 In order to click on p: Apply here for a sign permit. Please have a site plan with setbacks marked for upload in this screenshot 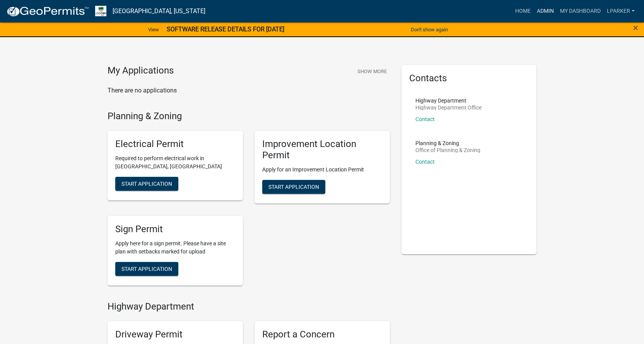, I will do `click(175, 248)`.